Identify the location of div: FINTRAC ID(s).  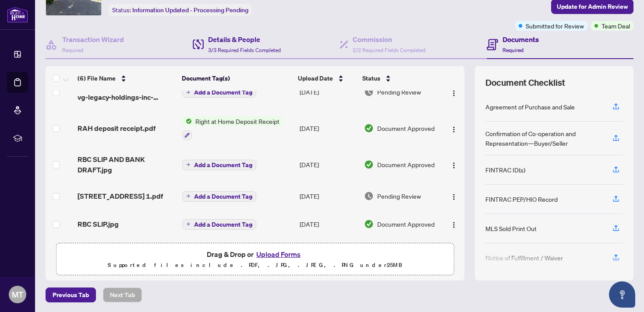
(505, 170).